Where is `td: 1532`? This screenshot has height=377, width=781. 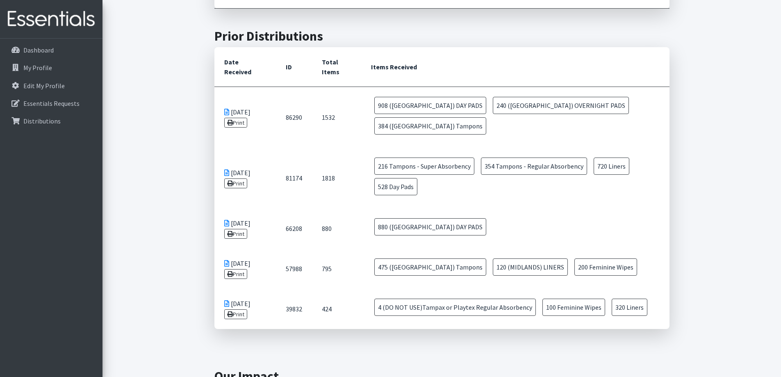
td: 1532 is located at coordinates (337, 117).